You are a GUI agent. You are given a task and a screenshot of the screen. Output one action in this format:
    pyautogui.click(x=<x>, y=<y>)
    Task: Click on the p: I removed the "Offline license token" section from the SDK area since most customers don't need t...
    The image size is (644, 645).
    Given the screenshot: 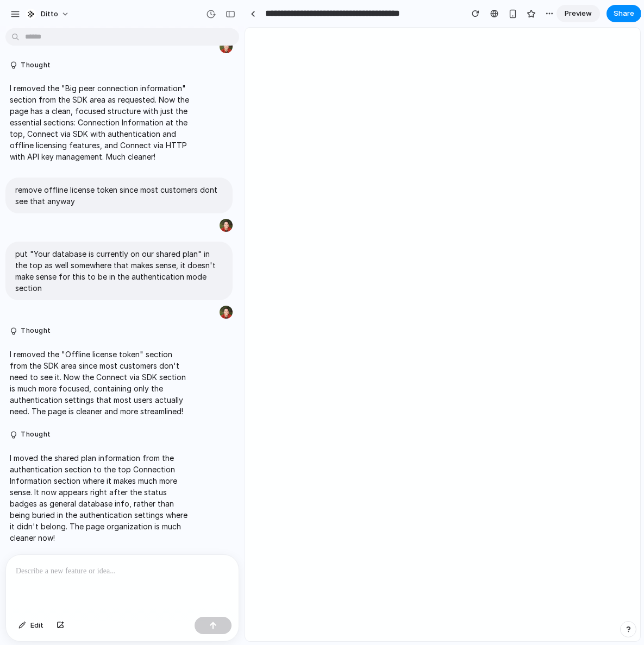 What is the action you would take?
    pyautogui.click(x=101, y=383)
    